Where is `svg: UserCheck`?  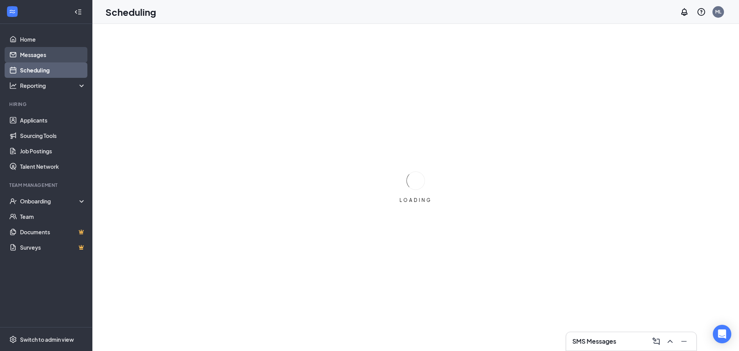 svg: UserCheck is located at coordinates (13, 201).